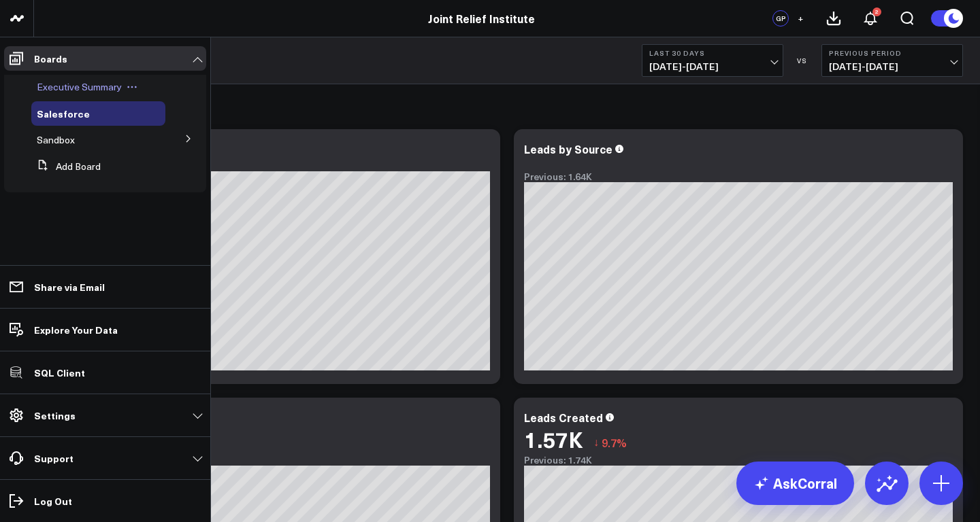 The height and width of the screenshot is (522, 980). I want to click on span: 9.7%, so click(614, 443).